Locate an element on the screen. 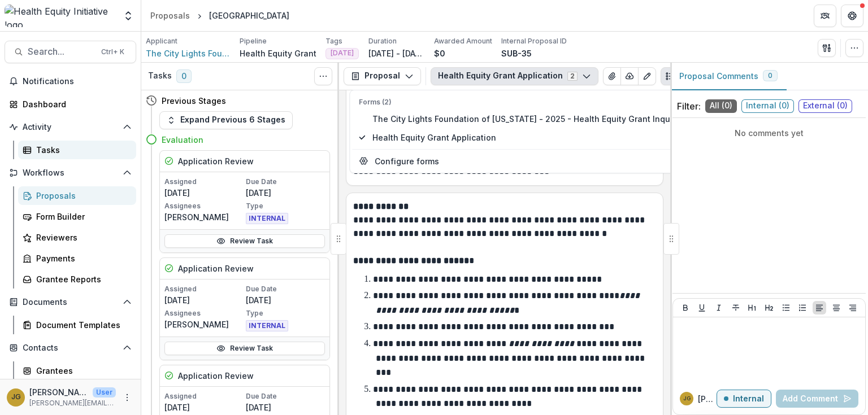 This screenshot has height=415, width=868. div: Grantees is located at coordinates (81, 370).